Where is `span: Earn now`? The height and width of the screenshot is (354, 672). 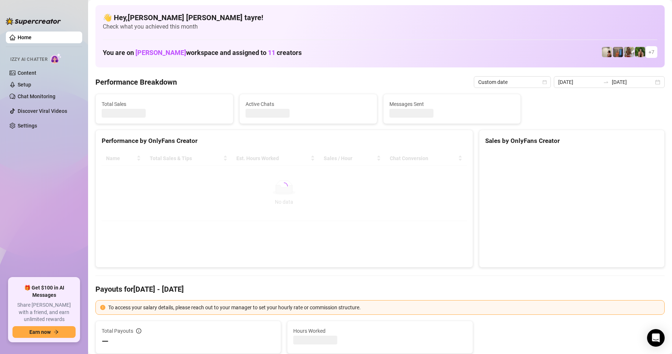
span: Earn now is located at coordinates (40, 332).